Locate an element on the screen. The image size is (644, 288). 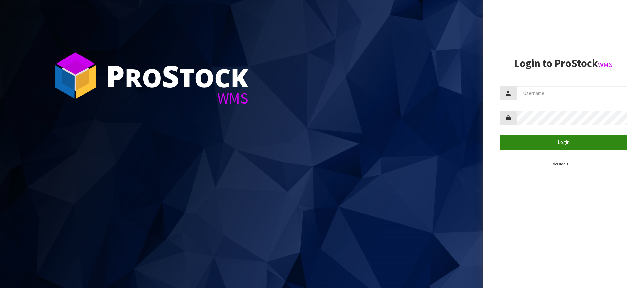
span: S is located at coordinates (171, 76).